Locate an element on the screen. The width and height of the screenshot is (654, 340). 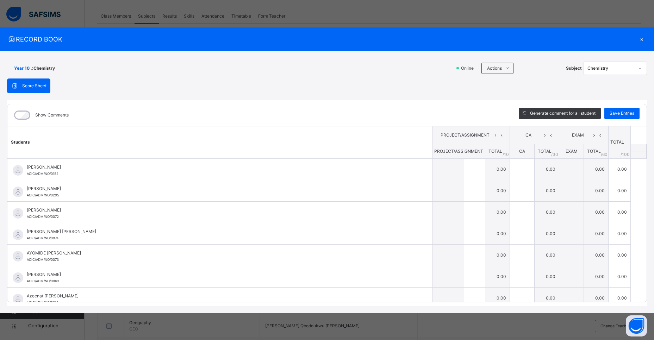
span: ACIC/ADM/NO/0295 is located at coordinates (43, 195).